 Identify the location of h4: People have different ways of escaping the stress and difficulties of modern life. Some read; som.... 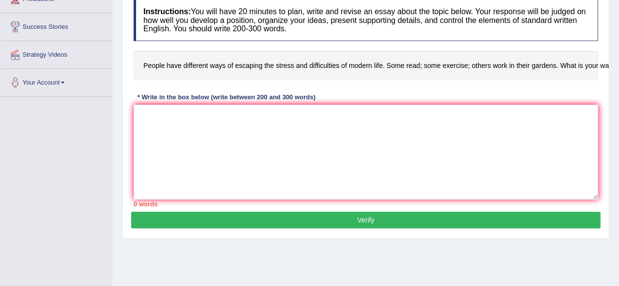
(365, 66).